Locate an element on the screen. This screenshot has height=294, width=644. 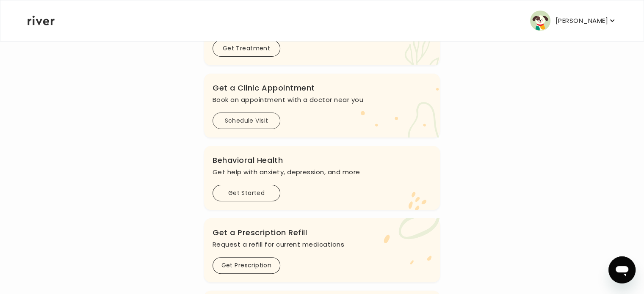
p: Request a refill for current medications is located at coordinates (322, 244).